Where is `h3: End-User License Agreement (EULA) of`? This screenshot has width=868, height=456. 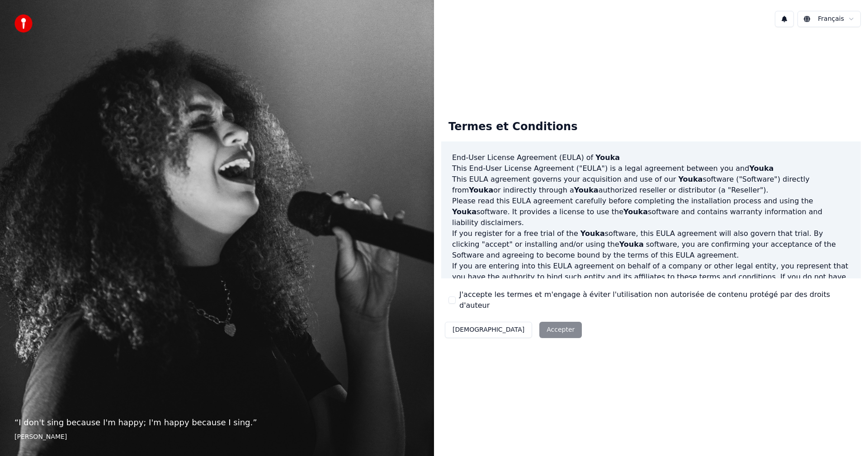 h3: End-User License Agreement (EULA) of is located at coordinates (651, 158).